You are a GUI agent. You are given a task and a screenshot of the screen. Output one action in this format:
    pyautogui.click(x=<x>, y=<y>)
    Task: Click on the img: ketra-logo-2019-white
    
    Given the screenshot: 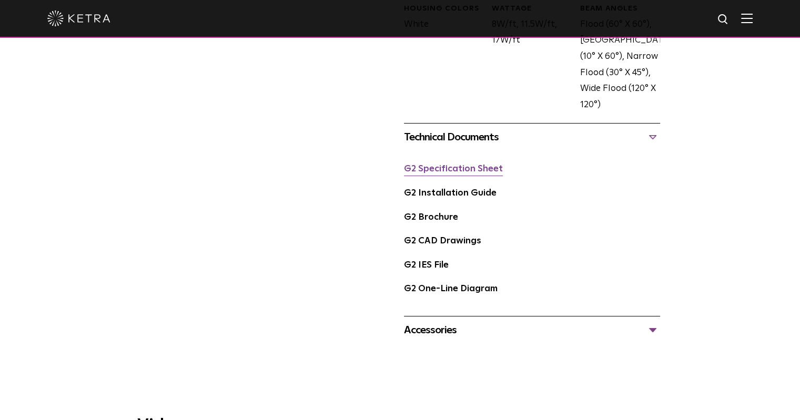 What is the action you would take?
    pyautogui.click(x=79, y=18)
    